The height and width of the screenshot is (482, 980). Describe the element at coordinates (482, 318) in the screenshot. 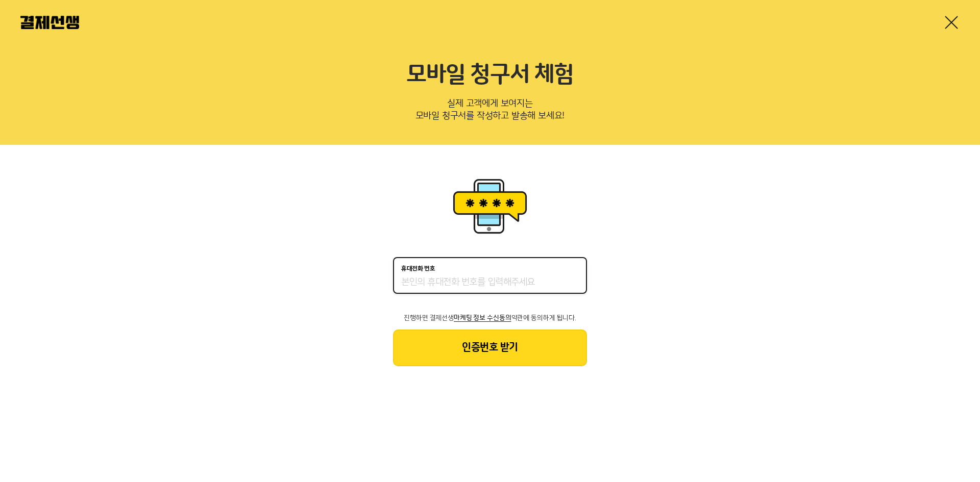

I see `span: 마케팅 정보 수신동의` at that location.